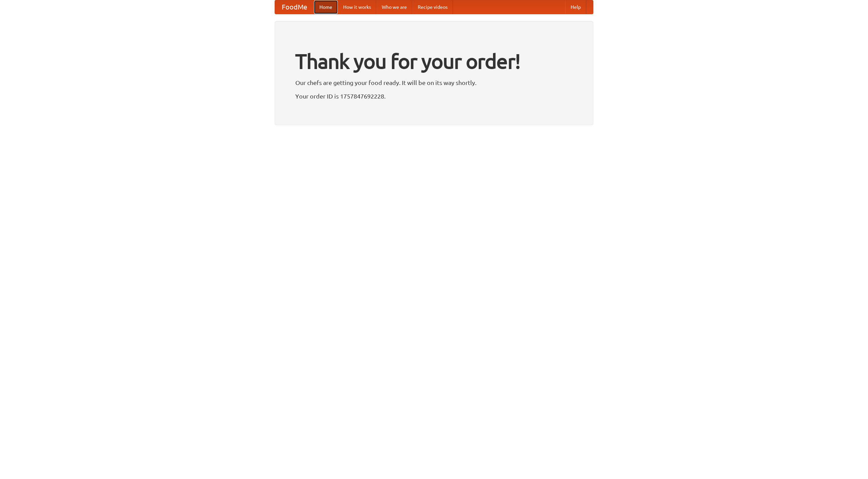 The height and width of the screenshot is (479, 868). Describe the element at coordinates (326, 7) in the screenshot. I see `a: Home` at that location.